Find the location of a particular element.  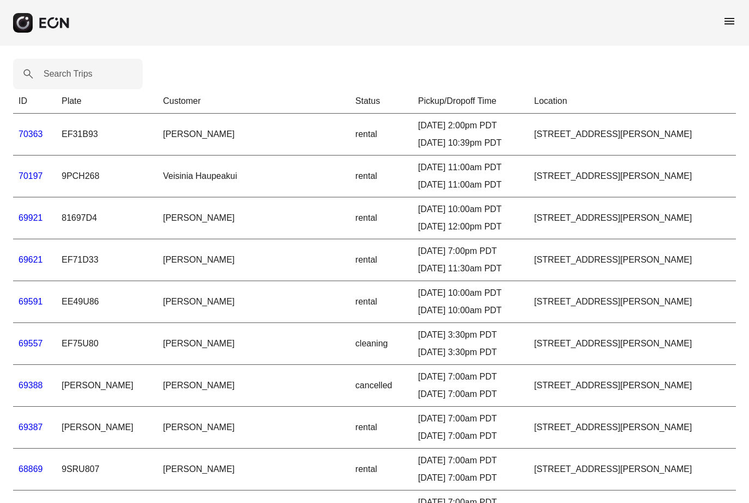

th: ID is located at coordinates (34, 101).